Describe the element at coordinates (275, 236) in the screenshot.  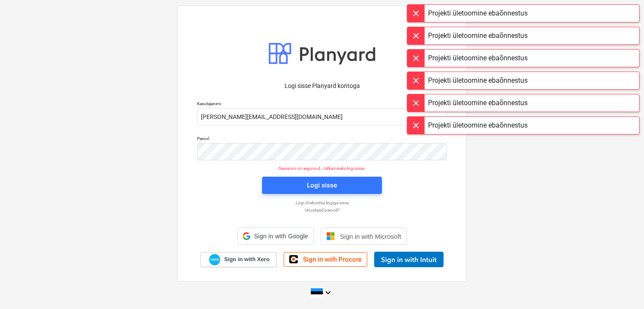
I see `div: Sign in with Google` at that location.